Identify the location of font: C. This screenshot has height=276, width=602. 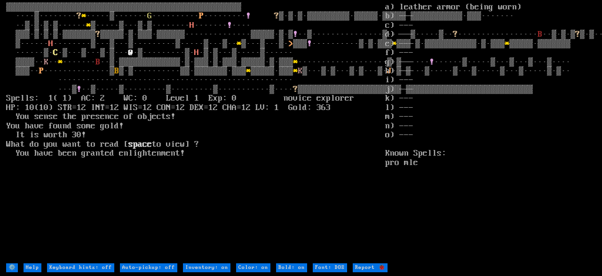
(56, 53).